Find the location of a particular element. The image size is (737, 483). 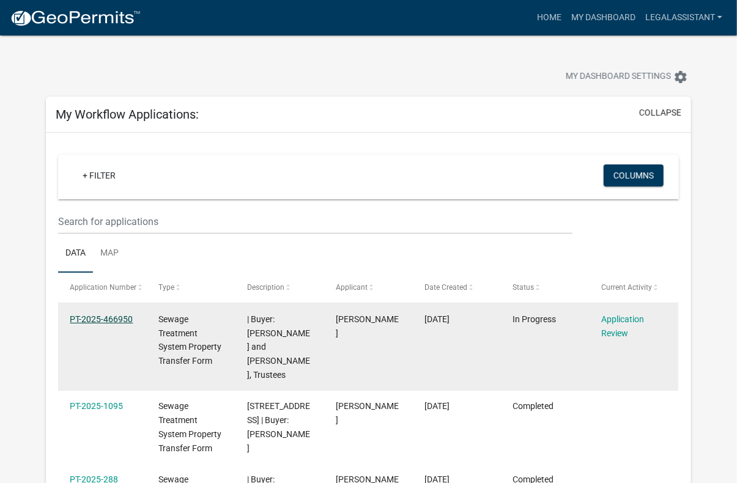

a: Map is located at coordinates (109, 254).